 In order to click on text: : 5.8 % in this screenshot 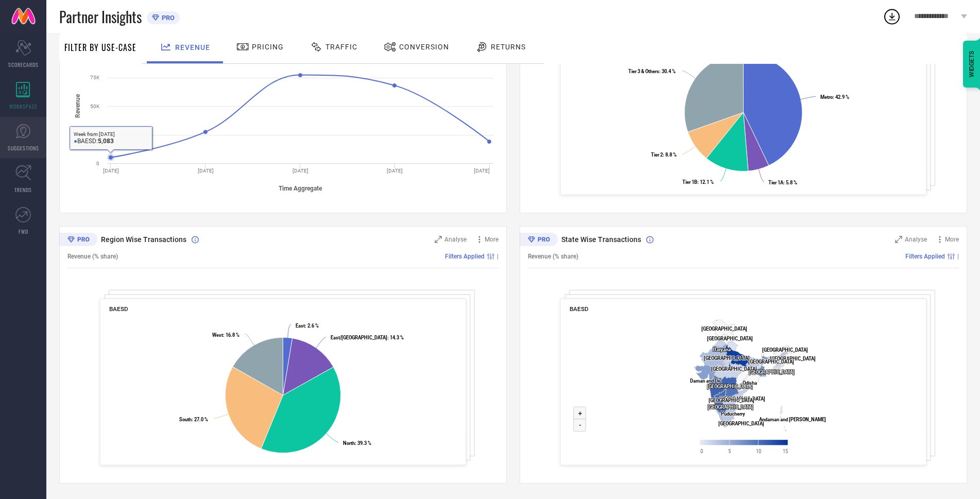, I will do `click(782, 182)`.